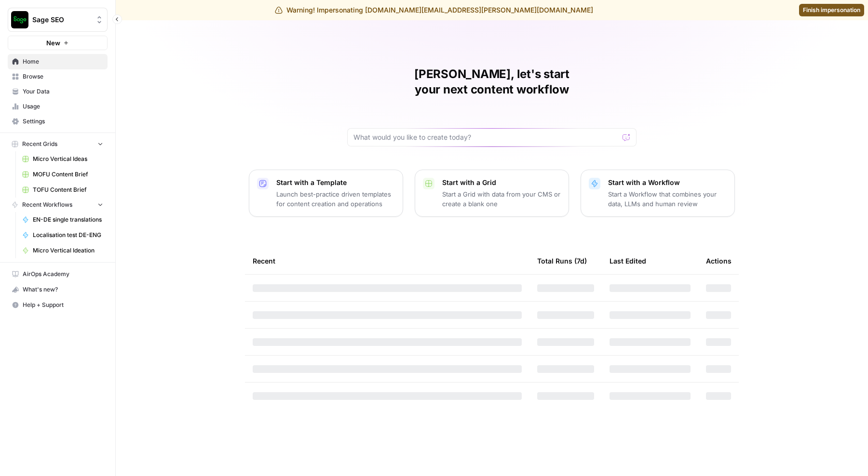 Image resolution: width=868 pixels, height=476 pixels. Describe the element at coordinates (492, 193) in the screenshot. I see `button: Start with a GridStart a Grid with data from your CMS or create a blank one` at that location.